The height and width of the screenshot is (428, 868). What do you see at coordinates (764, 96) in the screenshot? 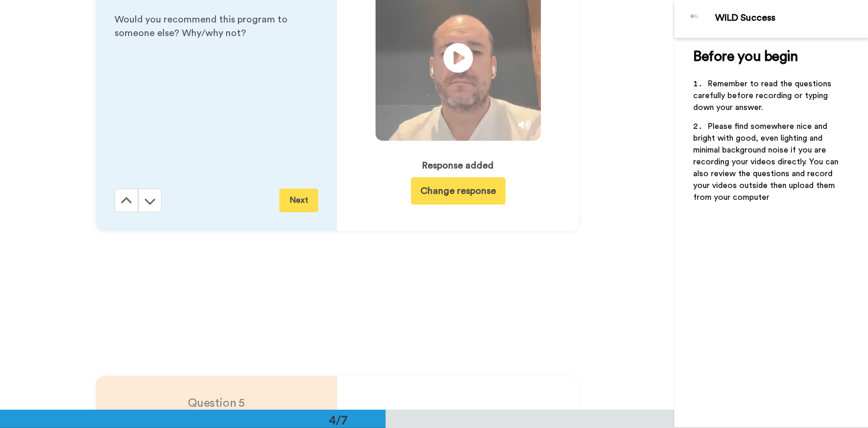
I see `span: Remember to read the questions carefully before recording or typing down your answer.` at bounding box center [764, 96].